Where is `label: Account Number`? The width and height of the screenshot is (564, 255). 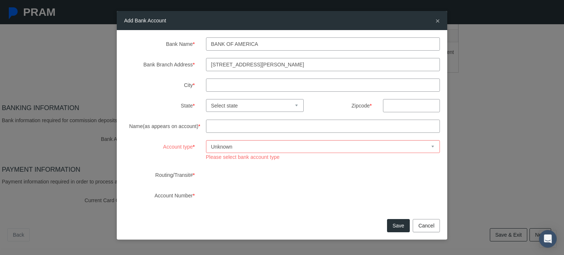
label: Account Number is located at coordinates (159, 196).